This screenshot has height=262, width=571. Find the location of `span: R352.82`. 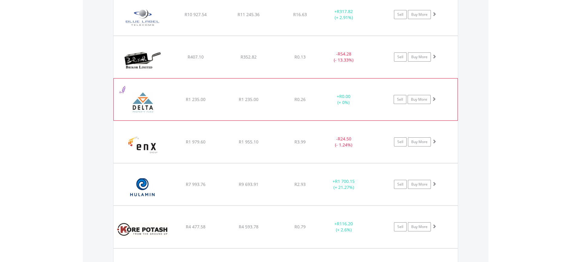

span: R352.82 is located at coordinates (249, 57).